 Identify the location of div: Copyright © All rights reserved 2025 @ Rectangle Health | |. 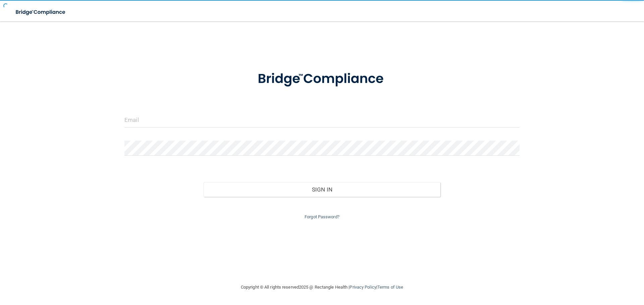
(322, 288).